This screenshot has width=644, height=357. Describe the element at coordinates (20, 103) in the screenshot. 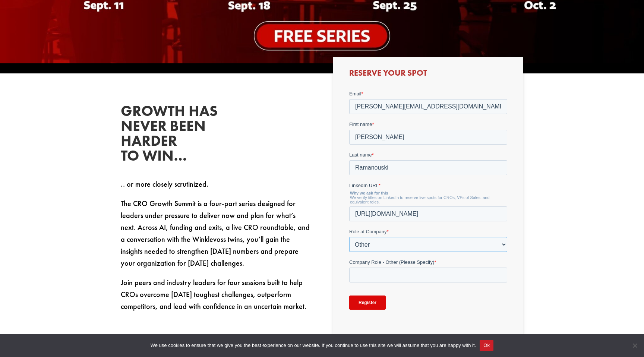

I see `strong: Why we ask for this` at that location.